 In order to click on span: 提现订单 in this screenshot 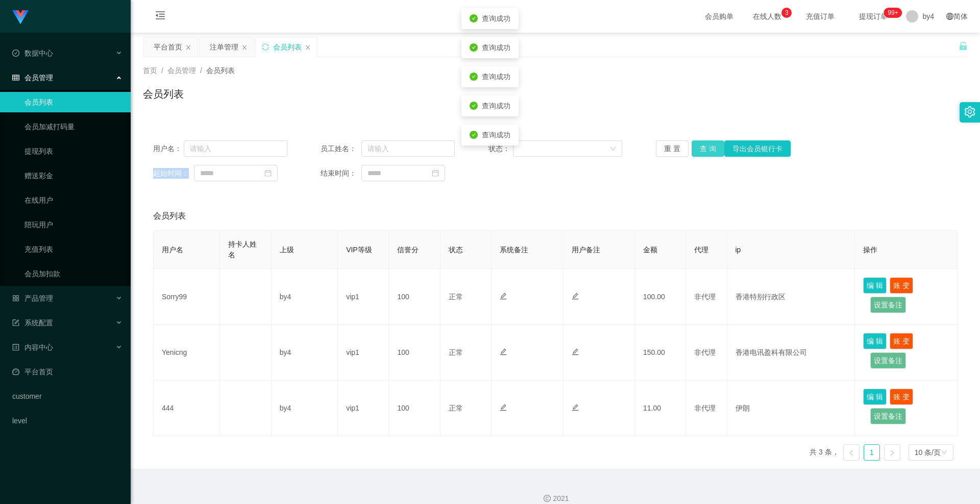, I will do `click(873, 16)`.